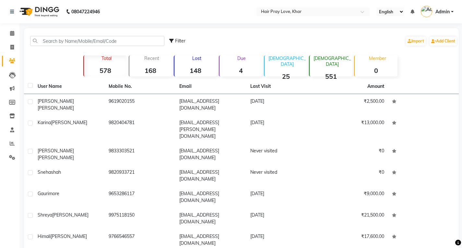 This screenshot has height=248, width=462. I want to click on td: ₹13,000.00, so click(352, 129).